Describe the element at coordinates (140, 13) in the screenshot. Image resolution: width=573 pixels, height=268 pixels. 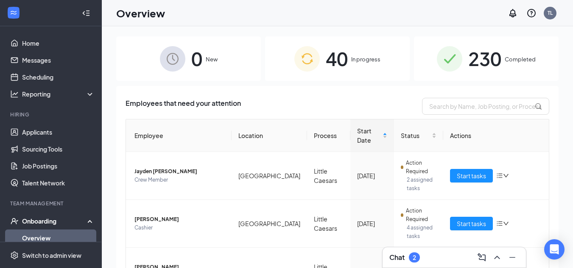
I see `h1: Overview` at that location.